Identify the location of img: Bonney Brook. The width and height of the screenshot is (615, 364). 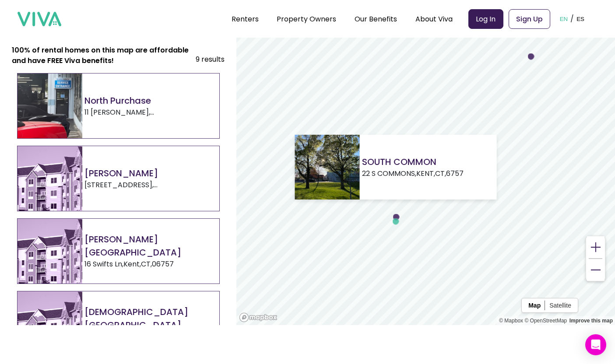
(50, 179).